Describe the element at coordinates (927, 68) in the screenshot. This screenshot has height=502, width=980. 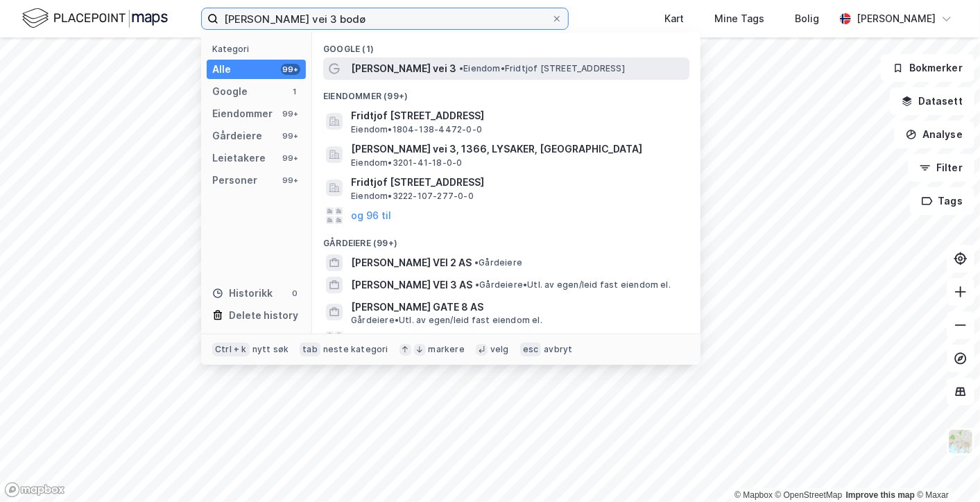
I see `button: Bokmerker` at that location.